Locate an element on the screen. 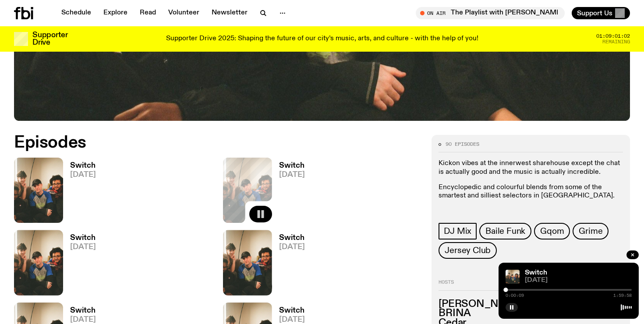  a: Grime is located at coordinates (590, 231).